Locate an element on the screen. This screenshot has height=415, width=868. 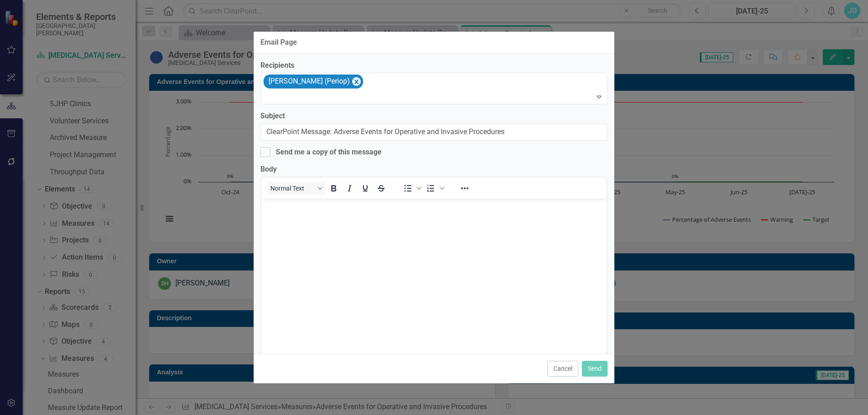
label: Recipients is located at coordinates (434, 66).